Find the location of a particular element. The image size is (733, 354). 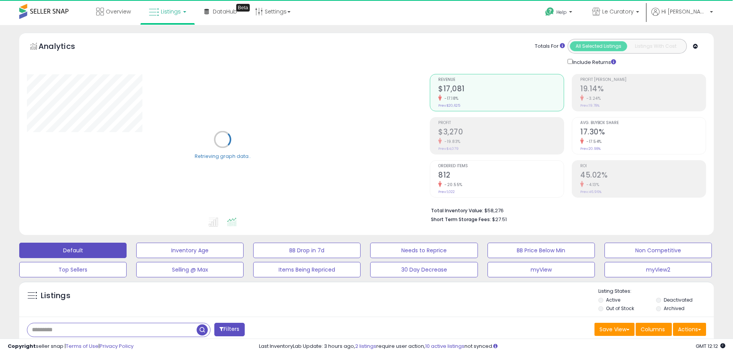

span: Revenue is located at coordinates (501, 80).